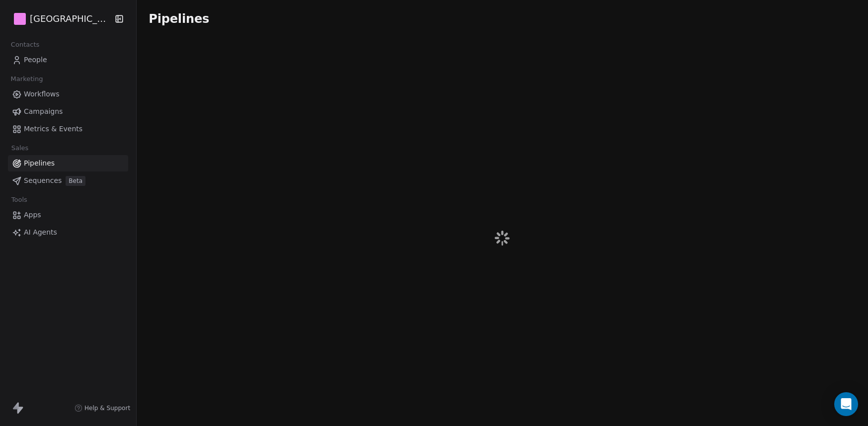 This screenshot has height=426, width=868. Describe the element at coordinates (68, 215) in the screenshot. I see `a: Apps` at that location.